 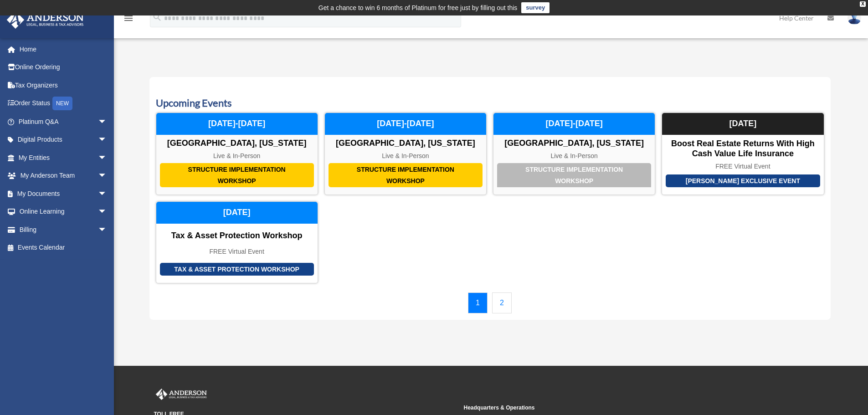 What do you see at coordinates (63, 121) in the screenshot?
I see `a: Platinum Q&Aarrow_drop_down` at bounding box center [63, 121].